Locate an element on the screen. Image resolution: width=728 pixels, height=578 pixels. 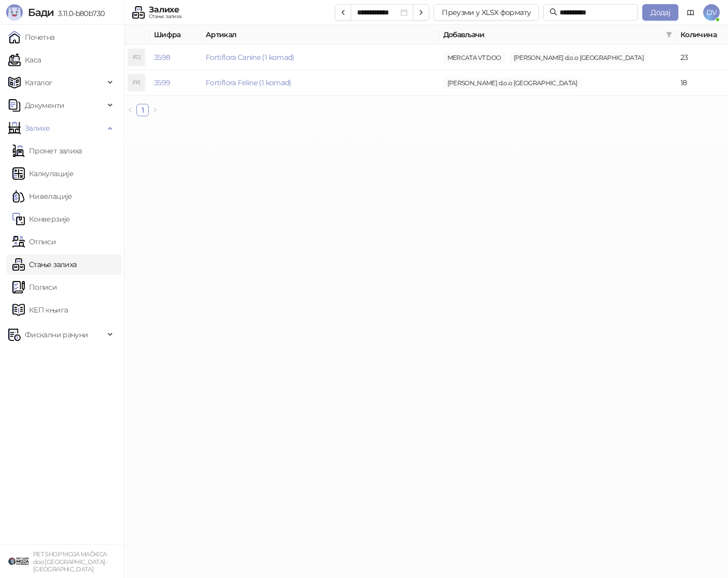
span: filter is located at coordinates (669, 35).